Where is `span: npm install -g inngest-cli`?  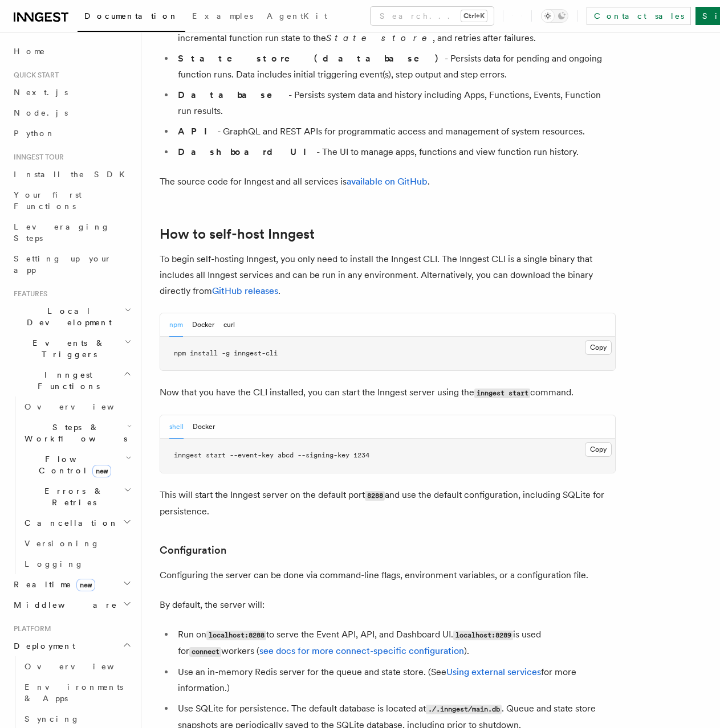 span: npm install -g inngest-cli is located at coordinates (226, 353).